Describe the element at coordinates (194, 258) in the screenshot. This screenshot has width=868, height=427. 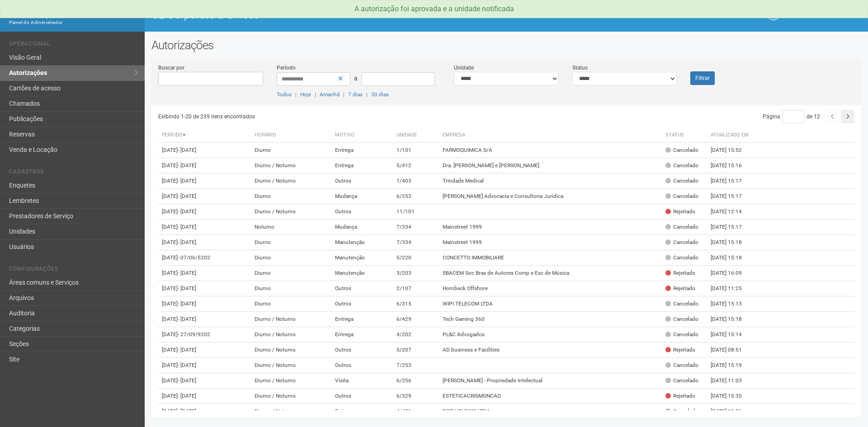
I see `span: - 07/06/5202` at that location.